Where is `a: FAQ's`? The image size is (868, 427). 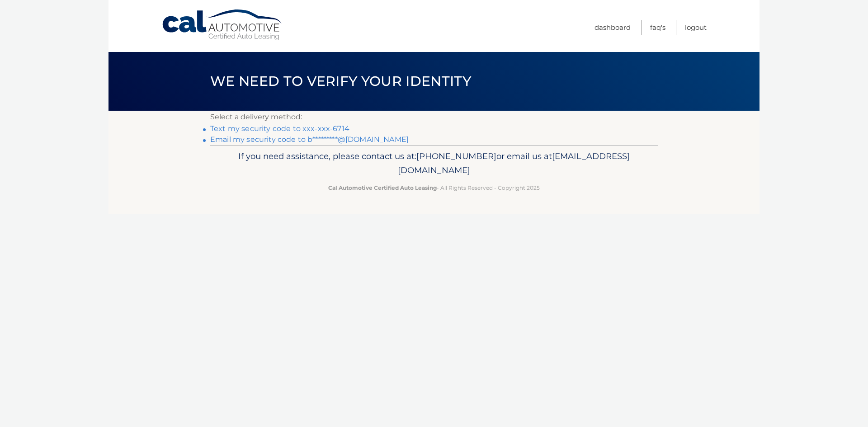 a: FAQ's is located at coordinates (658, 27).